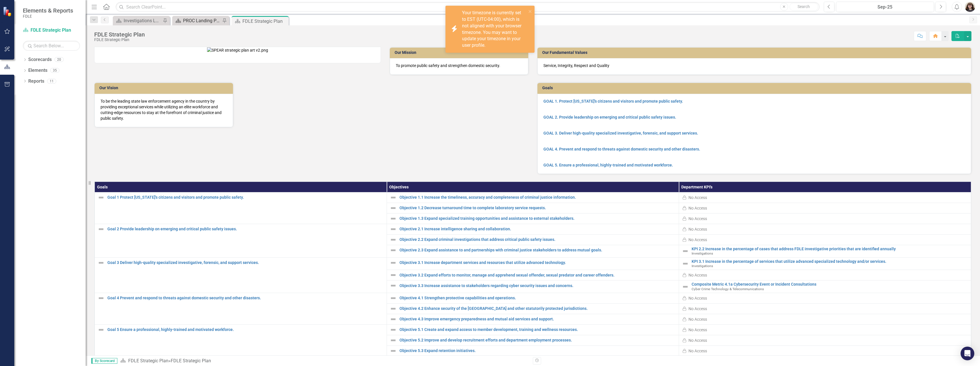 The height and width of the screenshot is (366, 980). I want to click on p: To be the leading state law enforcement agency in the country by providing exceptional services w..., so click(164, 110).